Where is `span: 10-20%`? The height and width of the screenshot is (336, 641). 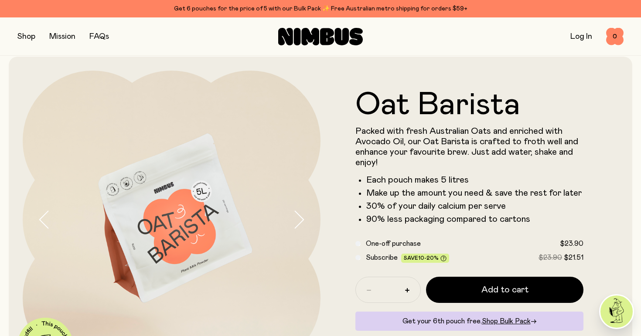 span: 10-20% is located at coordinates (428, 258).